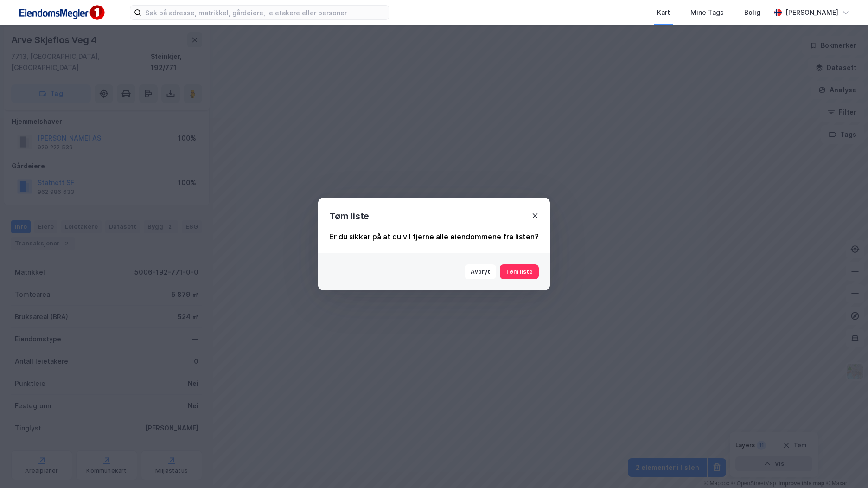 This screenshot has height=488, width=868. What do you see at coordinates (520, 272) in the screenshot?
I see `button: Tøm liste` at bounding box center [520, 272].